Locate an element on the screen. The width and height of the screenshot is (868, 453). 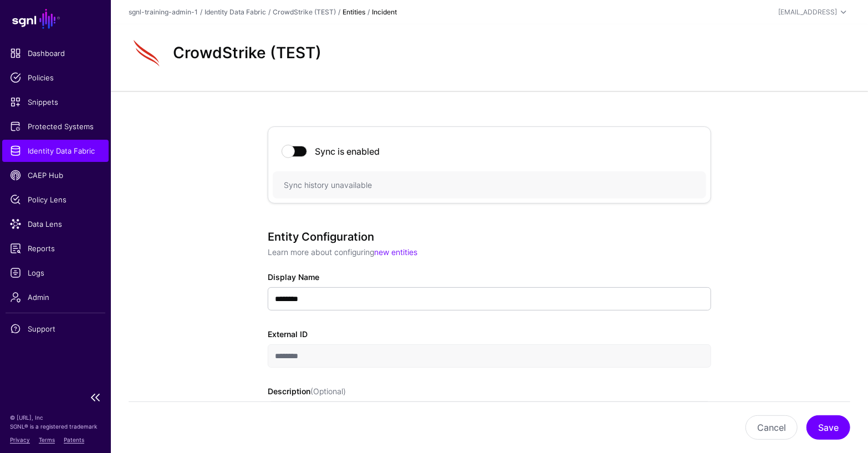
button: Cancel is located at coordinates (771, 427).